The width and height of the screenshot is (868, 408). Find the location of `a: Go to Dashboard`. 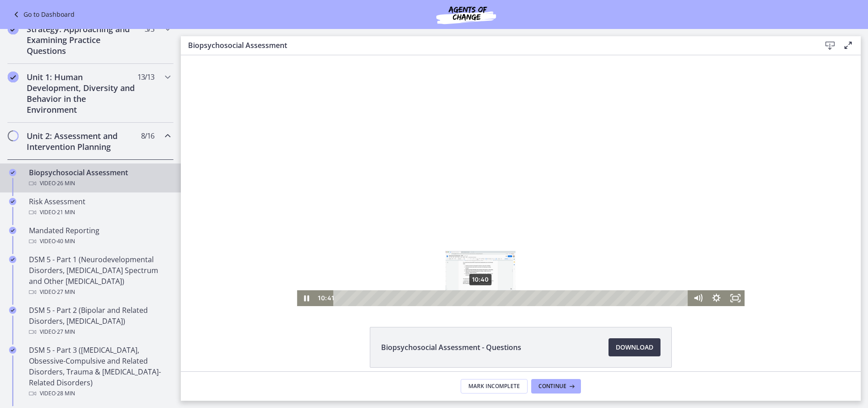

a: Go to Dashboard is located at coordinates (42, 14).